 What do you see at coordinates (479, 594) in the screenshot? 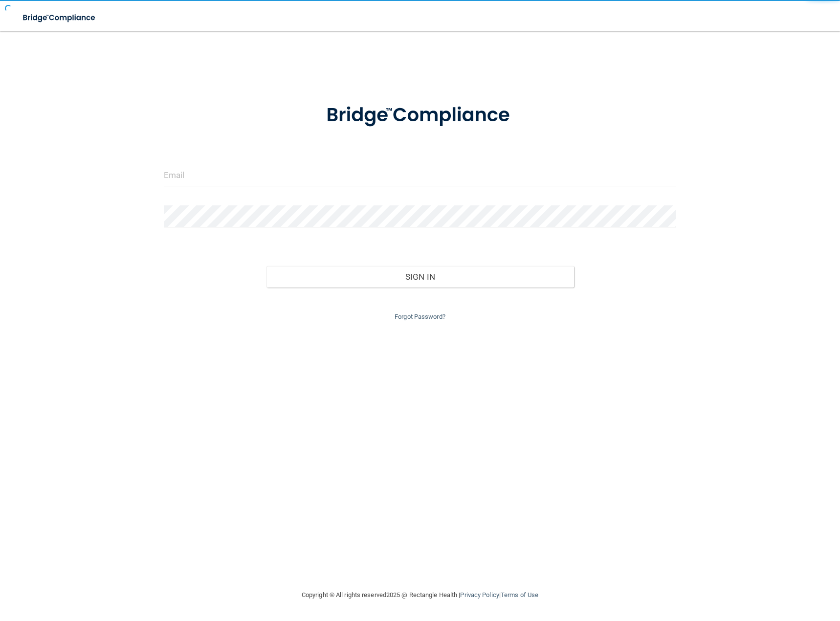
I see `a: Privacy Policy` at bounding box center [479, 594].